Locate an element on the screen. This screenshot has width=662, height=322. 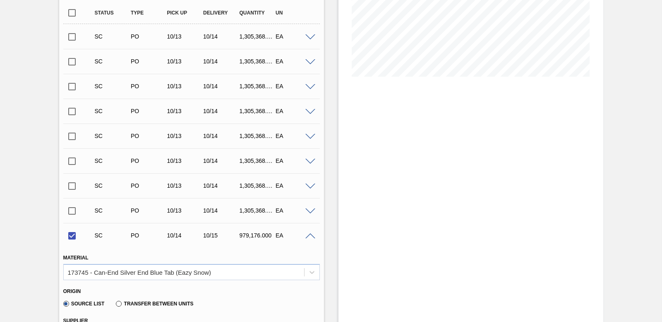
label: Transfer between Units is located at coordinates (154, 303).